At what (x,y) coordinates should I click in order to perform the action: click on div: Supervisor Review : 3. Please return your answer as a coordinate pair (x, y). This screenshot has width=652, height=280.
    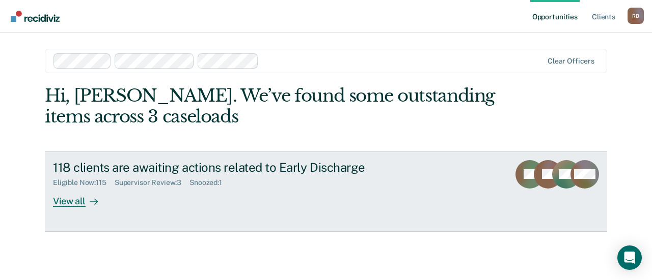
    Looking at the image, I should click on (152, 183).